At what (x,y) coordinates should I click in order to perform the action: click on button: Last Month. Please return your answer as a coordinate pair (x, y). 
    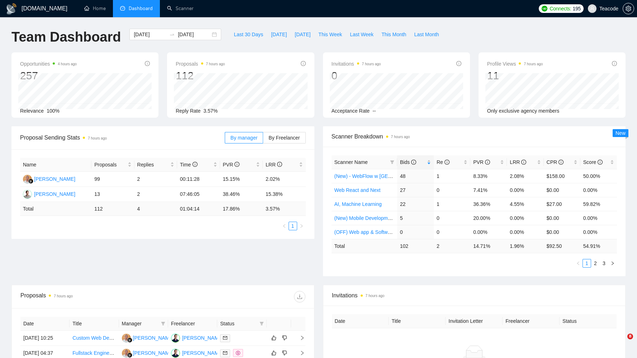
    Looking at the image, I should click on (426, 34).